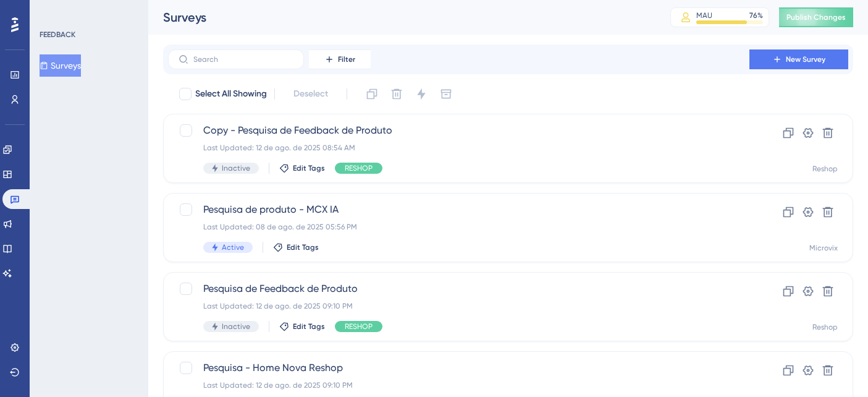  What do you see at coordinates (58, 34) in the screenshot?
I see `div: FEEDBACK` at bounding box center [58, 34].